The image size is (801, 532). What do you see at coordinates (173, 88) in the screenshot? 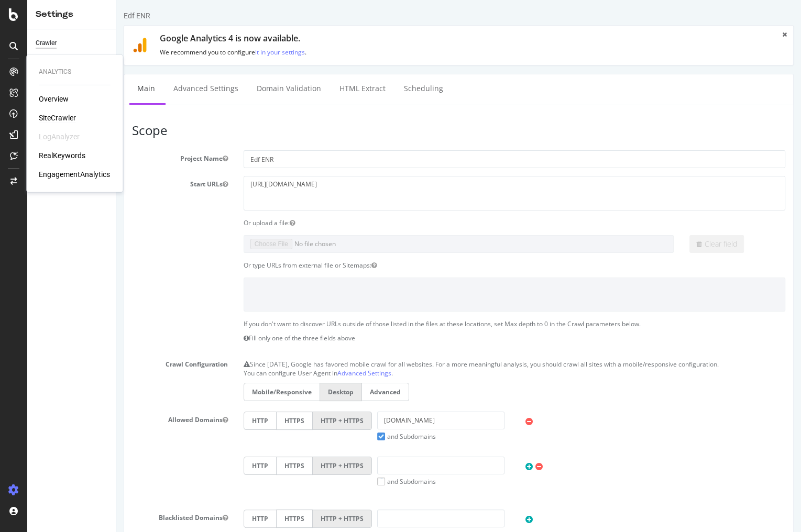
I see `a: Domain Validation` at bounding box center [173, 88].